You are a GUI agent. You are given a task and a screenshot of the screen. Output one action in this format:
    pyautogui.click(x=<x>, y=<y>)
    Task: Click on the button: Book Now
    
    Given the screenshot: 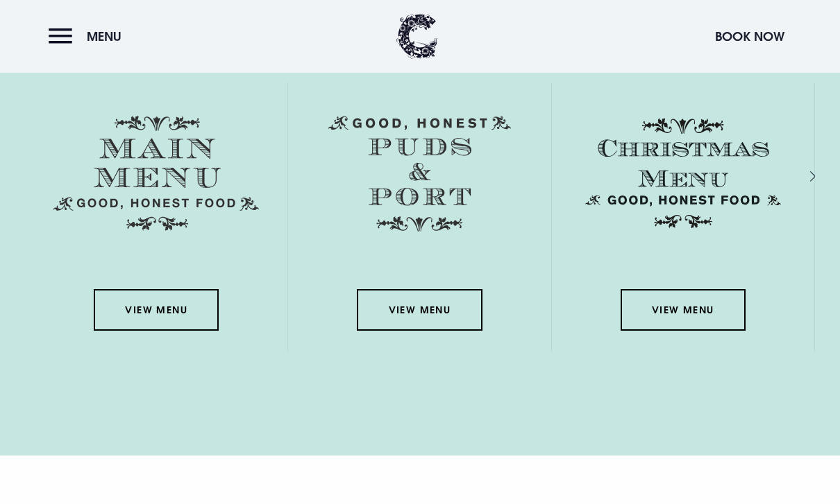 What is the action you would take?
    pyautogui.click(x=750, y=36)
    